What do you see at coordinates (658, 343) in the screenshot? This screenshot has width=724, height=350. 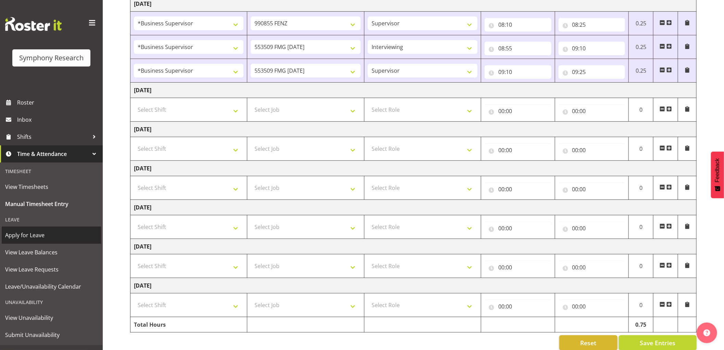 I see `span: Save Entries` at bounding box center [658, 343].